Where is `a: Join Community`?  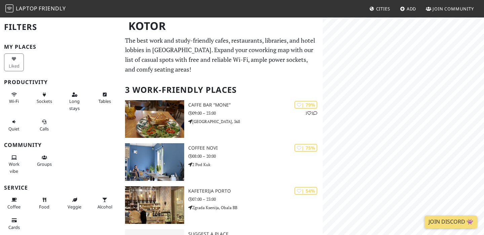
a: Join Community is located at coordinates (450, 9).